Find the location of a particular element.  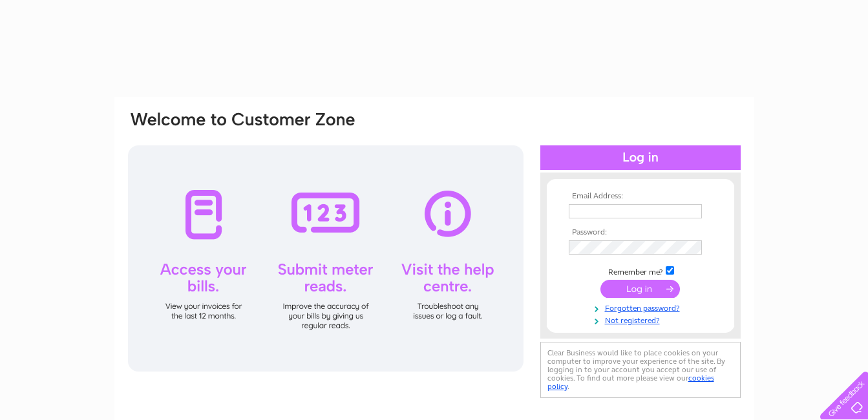

a: Not registered? is located at coordinates (642, 320).